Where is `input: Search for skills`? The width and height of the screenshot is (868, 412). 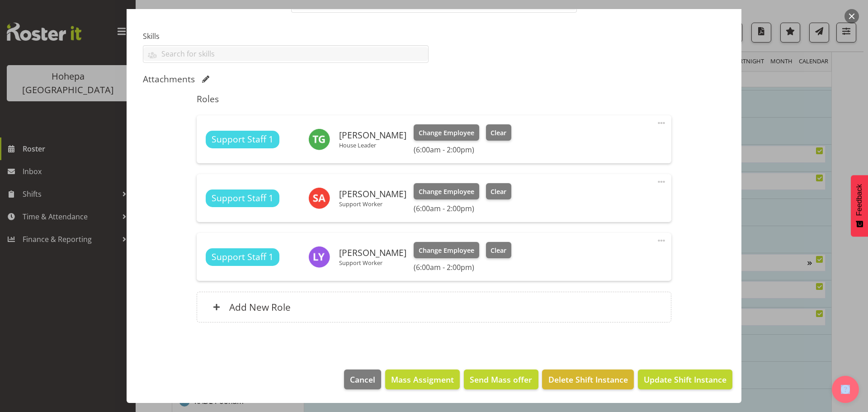
input: Search for skills is located at coordinates (285, 54).